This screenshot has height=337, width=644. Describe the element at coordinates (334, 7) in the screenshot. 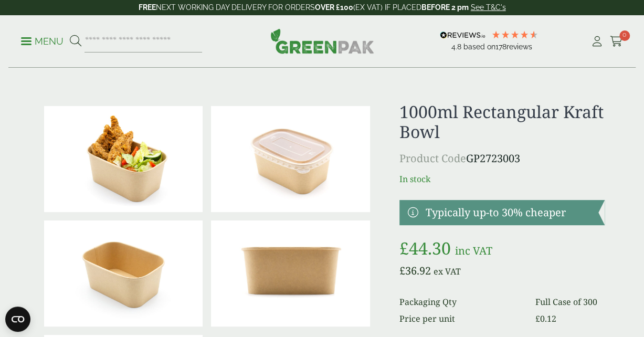

I see `strong: OVER £100` at that location.